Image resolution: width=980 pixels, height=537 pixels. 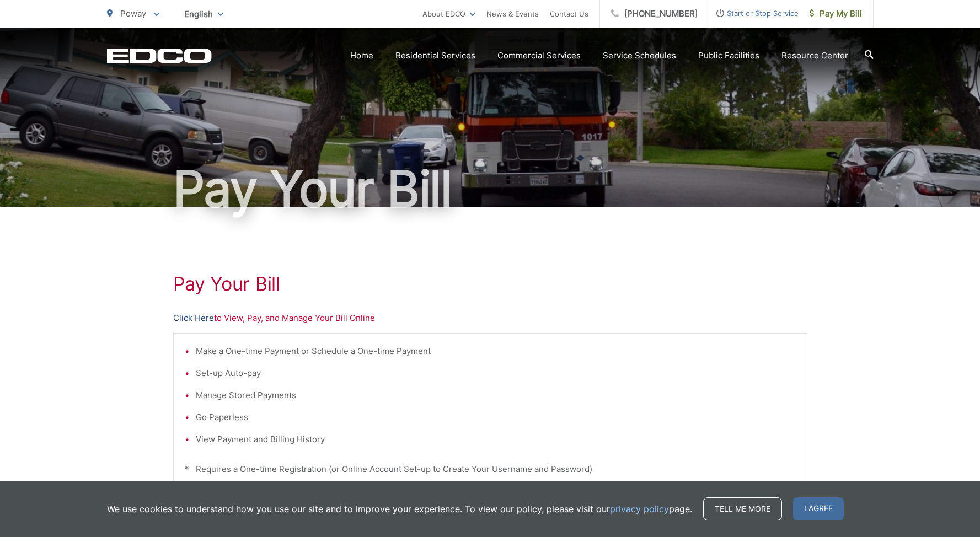 I want to click on span: I agree, so click(x=818, y=508).